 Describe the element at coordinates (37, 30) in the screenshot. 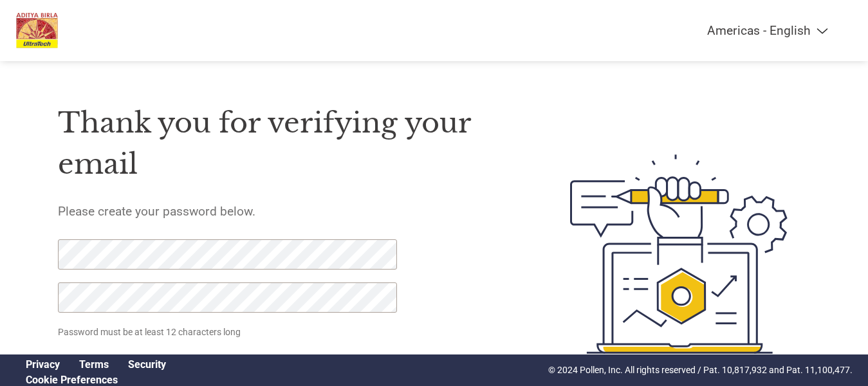

I see `img: UltraTech` at that location.